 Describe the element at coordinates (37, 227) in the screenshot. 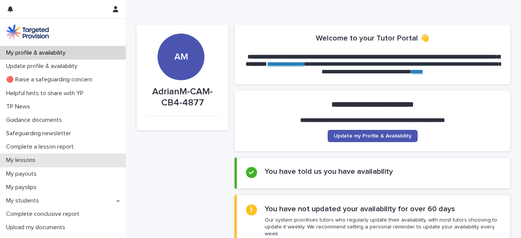

I see `p: Upload my documents` at that location.